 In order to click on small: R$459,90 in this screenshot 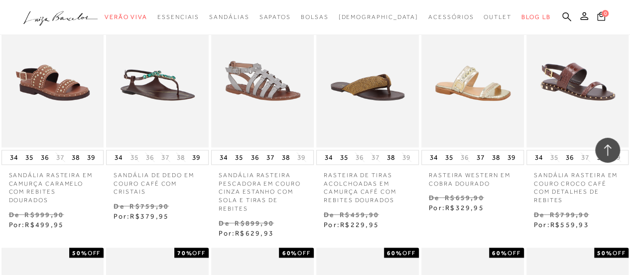, I will do `click(359, 214)`.